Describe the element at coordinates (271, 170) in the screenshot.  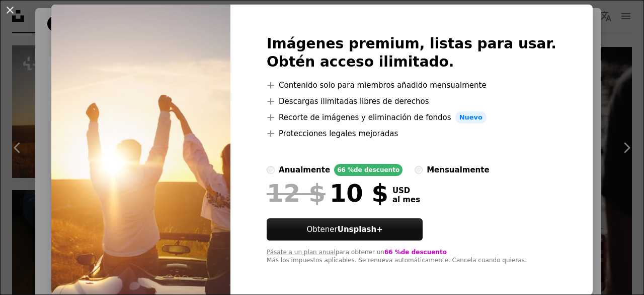
I see `input: anualmente66 %de descuento` at that location.